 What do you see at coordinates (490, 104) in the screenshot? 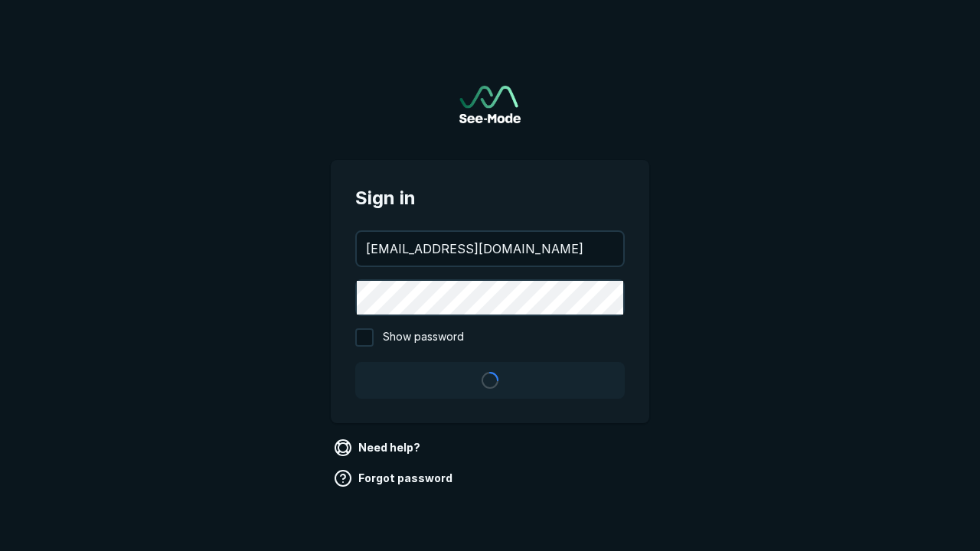
I see `a: Go to sign in` at bounding box center [490, 104].